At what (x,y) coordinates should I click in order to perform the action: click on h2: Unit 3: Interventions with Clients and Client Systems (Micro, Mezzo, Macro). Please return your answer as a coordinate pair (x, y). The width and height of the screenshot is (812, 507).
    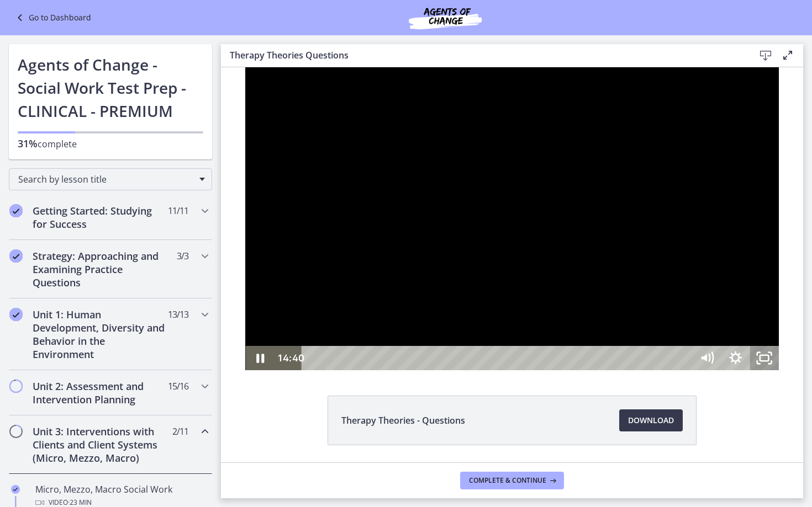
    Looking at the image, I should click on (100, 445).